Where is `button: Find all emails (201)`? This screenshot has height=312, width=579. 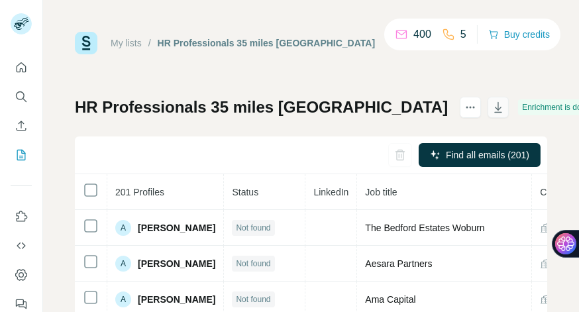
button: Find all emails (201) is located at coordinates (480, 155).